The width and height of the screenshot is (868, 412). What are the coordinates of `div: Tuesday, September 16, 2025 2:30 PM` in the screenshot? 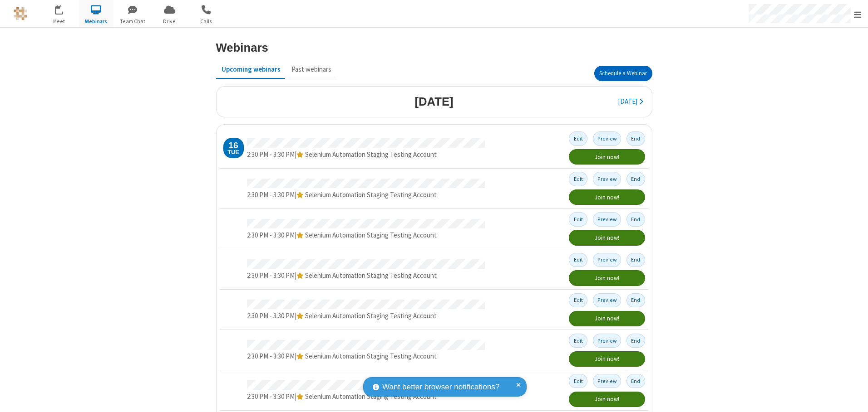 It's located at (233, 148).